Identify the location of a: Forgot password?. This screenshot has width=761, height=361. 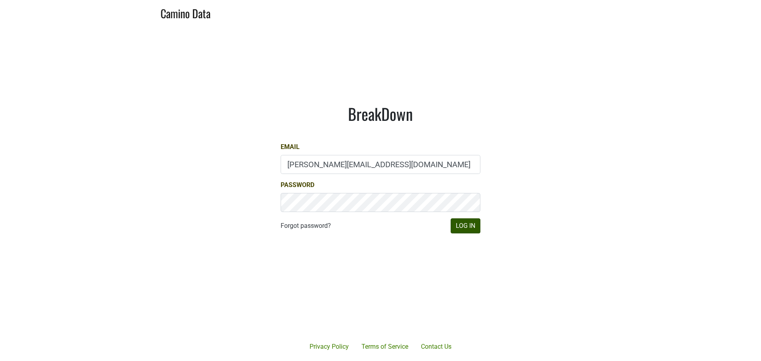
(306, 226).